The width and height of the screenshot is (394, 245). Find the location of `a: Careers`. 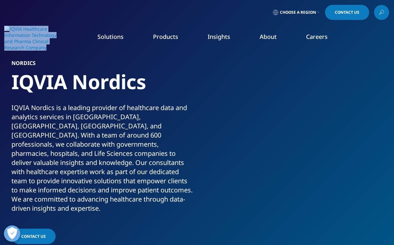

a: Careers is located at coordinates (317, 37).